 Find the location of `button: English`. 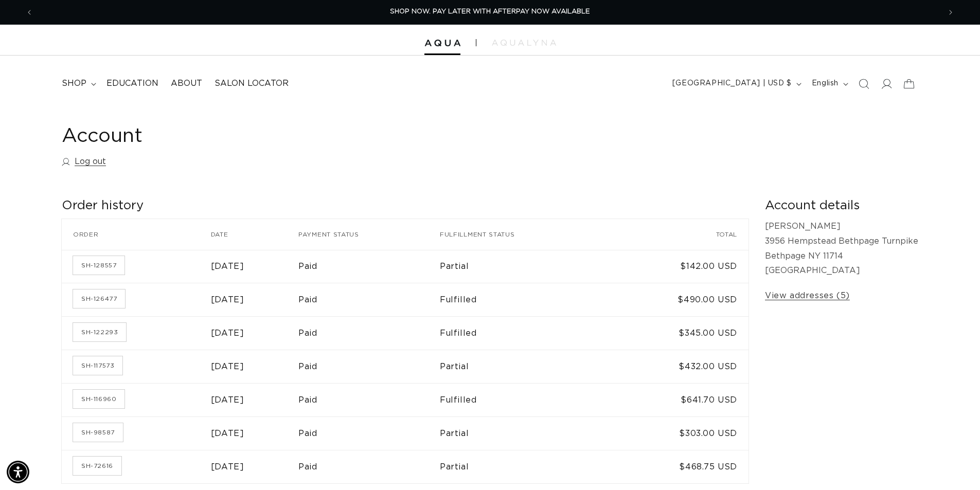

button: English is located at coordinates (829, 84).